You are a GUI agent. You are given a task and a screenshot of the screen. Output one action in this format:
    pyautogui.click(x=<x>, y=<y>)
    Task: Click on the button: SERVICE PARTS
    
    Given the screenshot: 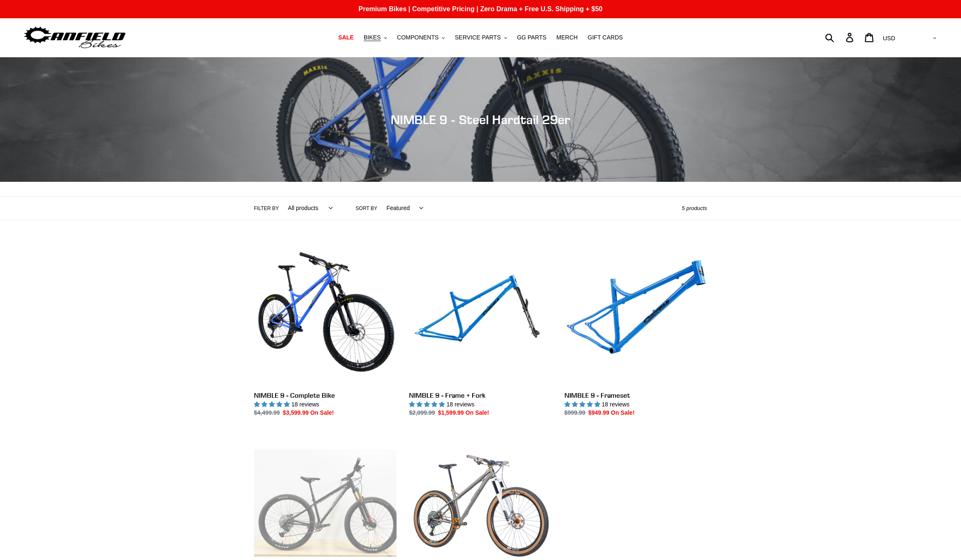 What is the action you would take?
    pyautogui.click(x=480, y=38)
    